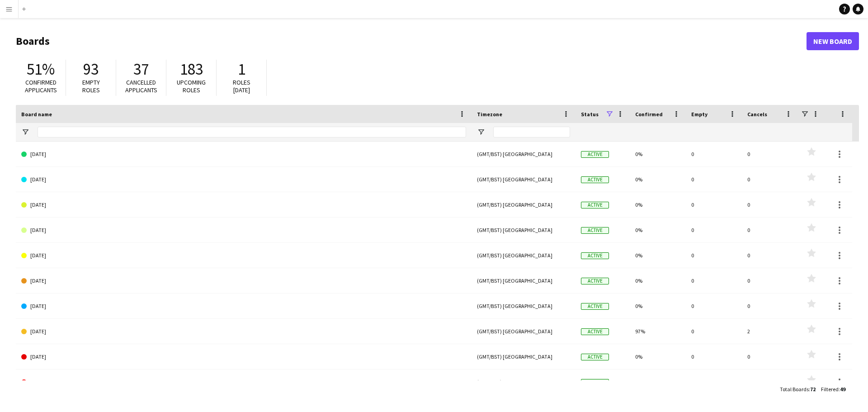 The width and height of the screenshot is (868, 412). What do you see at coordinates (532, 132) in the screenshot?
I see `input: Timezone Filter Input` at bounding box center [532, 132].